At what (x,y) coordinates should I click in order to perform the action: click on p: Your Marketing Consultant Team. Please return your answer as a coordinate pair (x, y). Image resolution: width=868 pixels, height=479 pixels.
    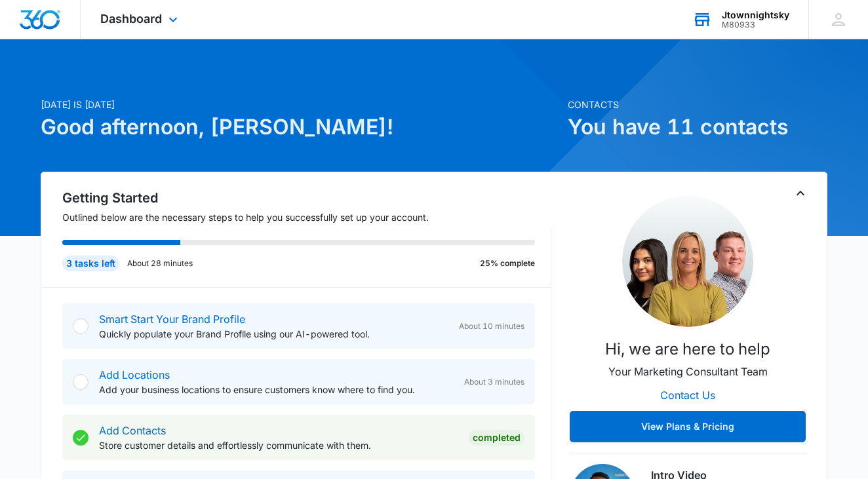
    Looking at the image, I should click on (688, 372).